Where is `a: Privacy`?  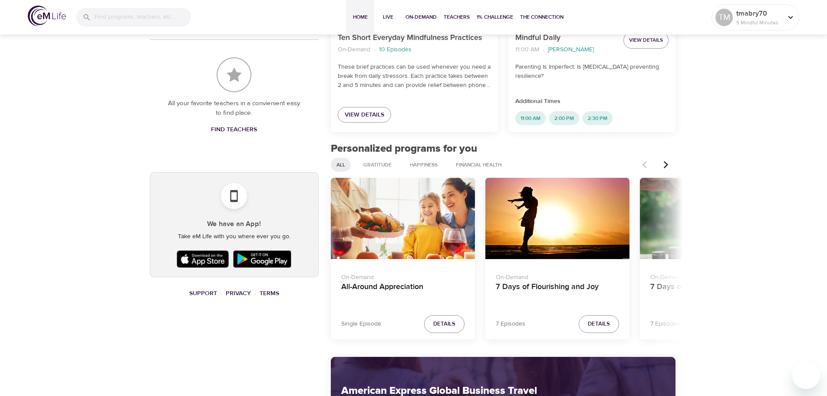 a: Privacy is located at coordinates (238, 293).